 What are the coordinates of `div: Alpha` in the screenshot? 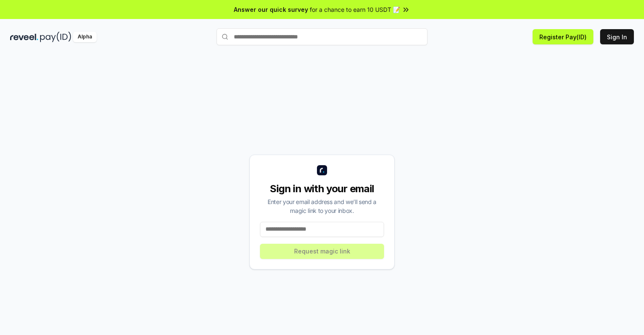 It's located at (85, 37).